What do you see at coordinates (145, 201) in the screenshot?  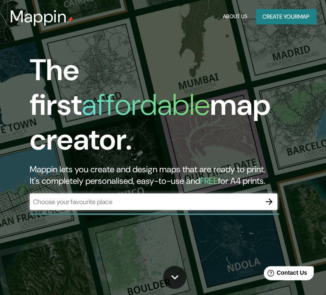 I see `input: Choose your favourite place` at bounding box center [145, 201].